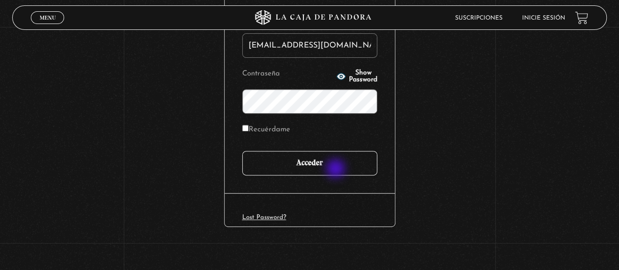  Describe the element at coordinates (288, 74) in the screenshot. I see `label: Contraseña` at that location.